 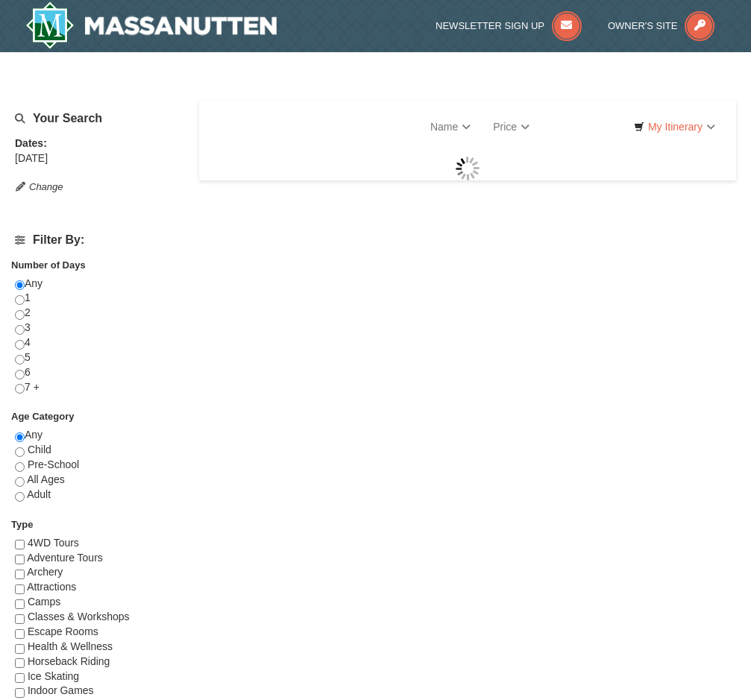 I want to click on a: Owner's Site, so click(x=661, y=25).